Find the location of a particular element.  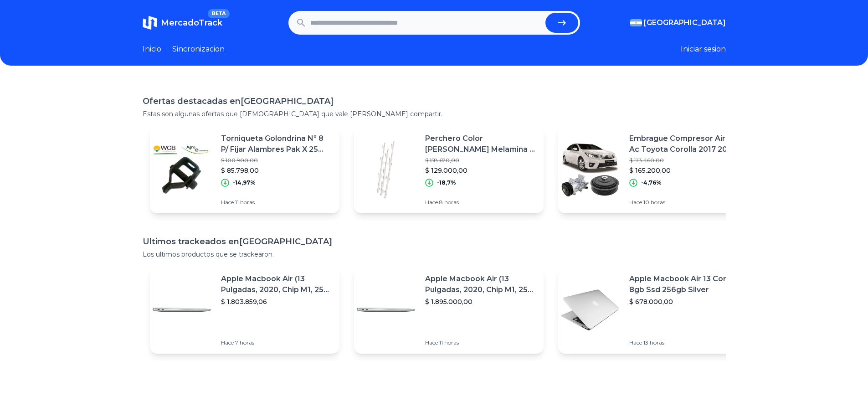

p: Hace 13 horas is located at coordinates (685, 343).